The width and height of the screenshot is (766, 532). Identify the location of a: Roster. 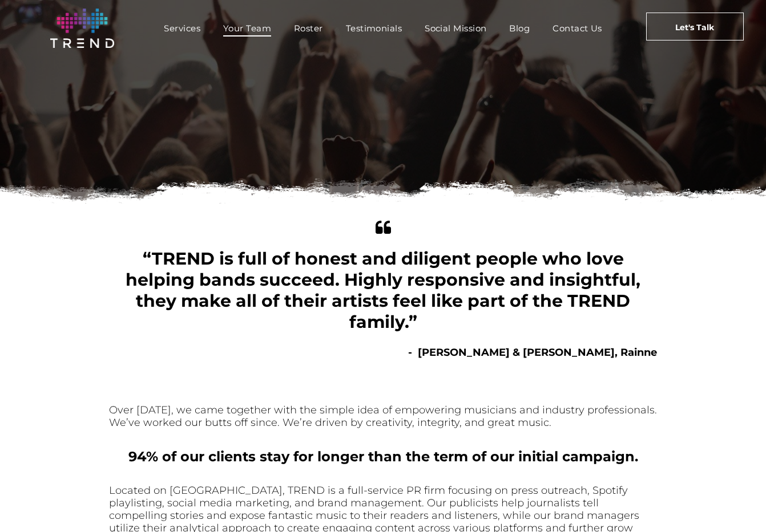
(308, 28).